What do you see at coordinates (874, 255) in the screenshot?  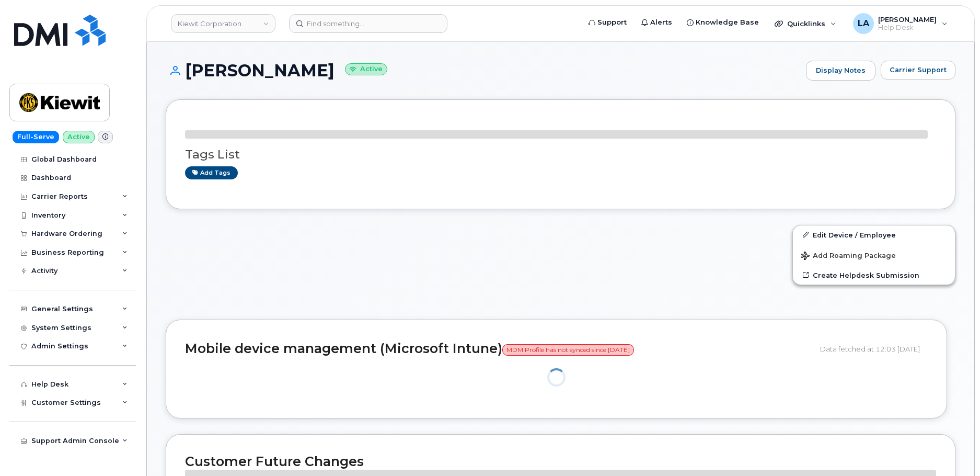 I see `button: Add Roaming Package` at bounding box center [874, 255].